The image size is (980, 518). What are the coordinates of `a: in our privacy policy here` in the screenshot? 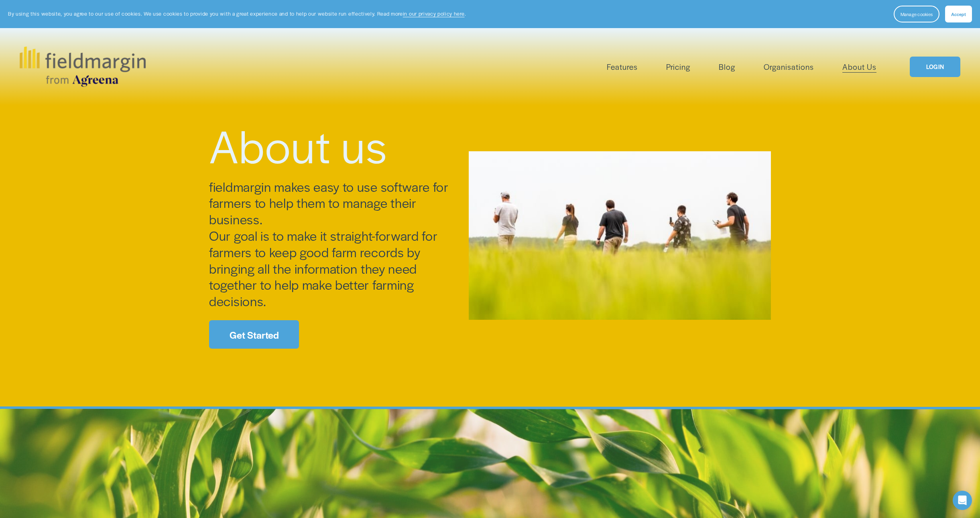 It's located at (434, 13).